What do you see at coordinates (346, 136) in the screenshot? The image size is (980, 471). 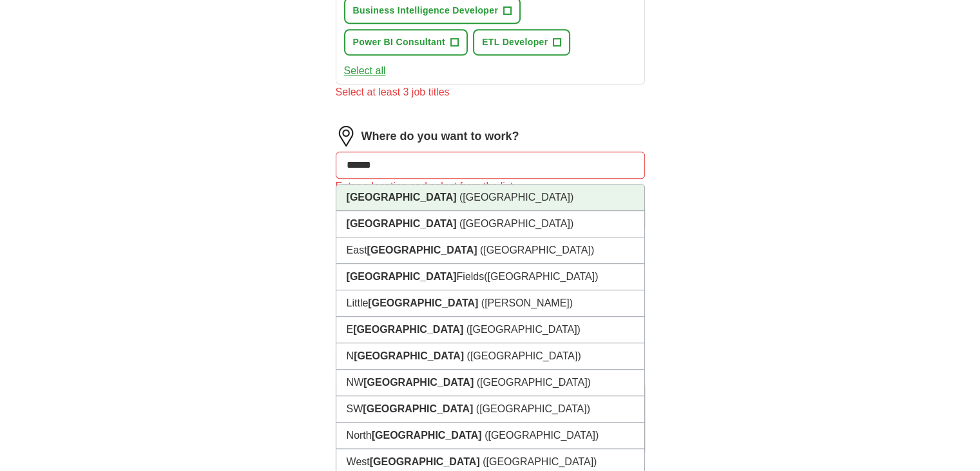 I see `img: location.png` at bounding box center [346, 136].